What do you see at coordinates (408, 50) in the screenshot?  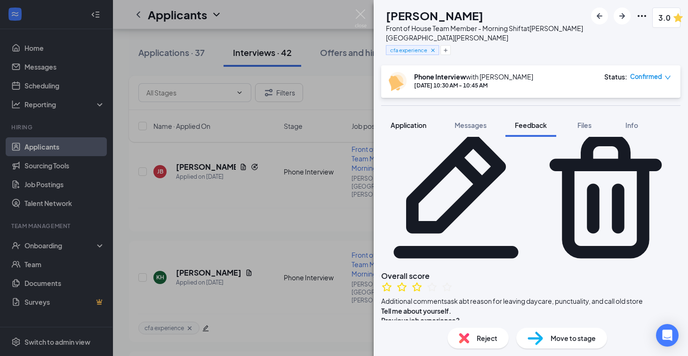 I see `span: cfa experience` at bounding box center [408, 50].